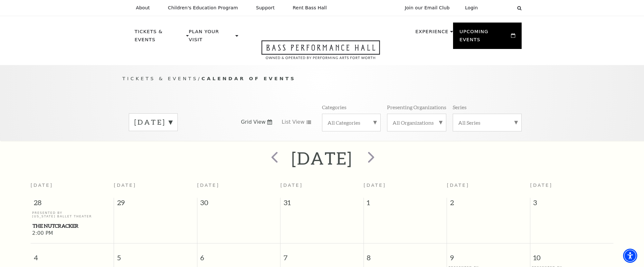 Image resolution: width=644 pixels, height=267 pixels. I want to click on span: 6, so click(239, 254).